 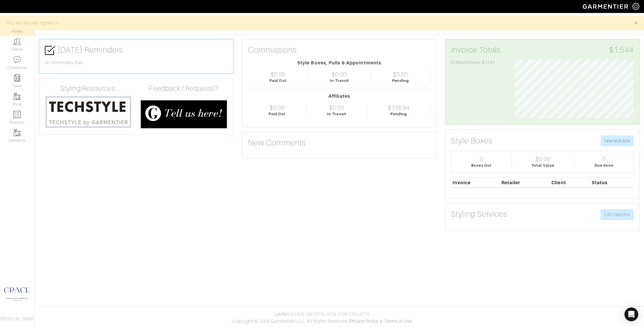 What do you see at coordinates (472, 141) in the screenshot?
I see `h3: Style Boxes` at bounding box center [472, 141].